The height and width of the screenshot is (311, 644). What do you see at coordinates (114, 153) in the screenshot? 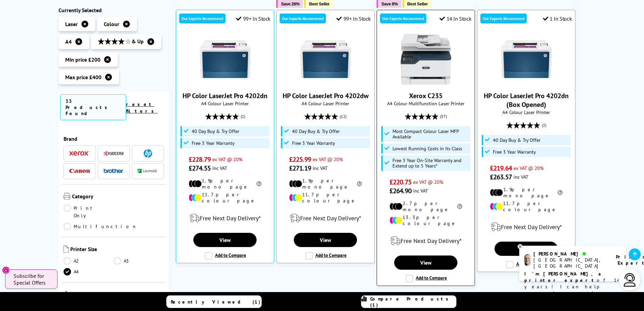
I see `img: Kyocera` at bounding box center [114, 153].